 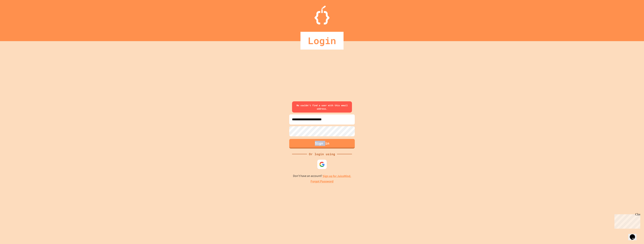 What do you see at coordinates (322, 182) in the screenshot?
I see `a: Forgot Password` at bounding box center [322, 182].